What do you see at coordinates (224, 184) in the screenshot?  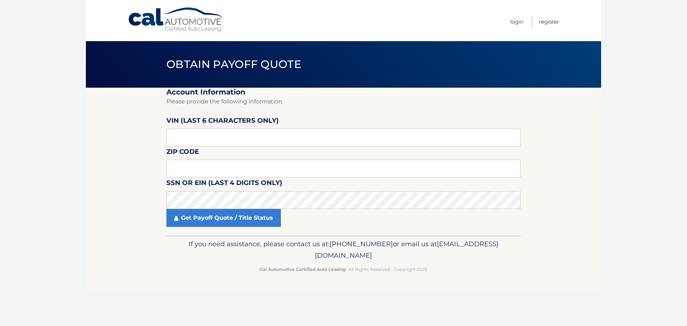 I see `label: SSN or EIN (last 4 digits only)` at bounding box center [224, 184].